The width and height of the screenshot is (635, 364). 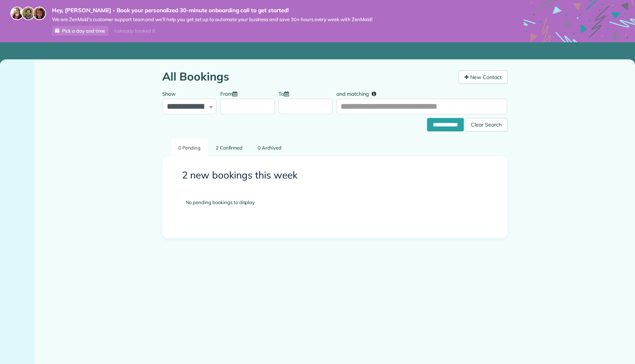 What do you see at coordinates (231, 93) in the screenshot?
I see `label: From` at bounding box center [231, 93].